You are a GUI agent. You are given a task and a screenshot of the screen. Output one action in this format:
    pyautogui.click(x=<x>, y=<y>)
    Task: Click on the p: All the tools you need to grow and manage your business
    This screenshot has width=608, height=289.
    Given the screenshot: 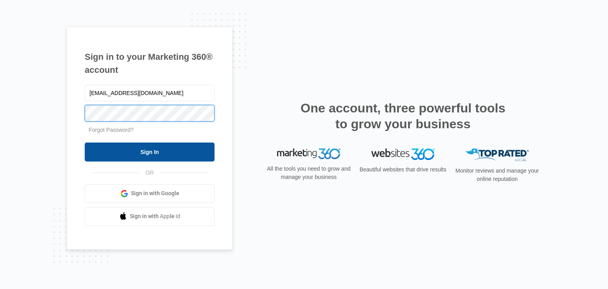 What is the action you would take?
    pyautogui.click(x=309, y=173)
    